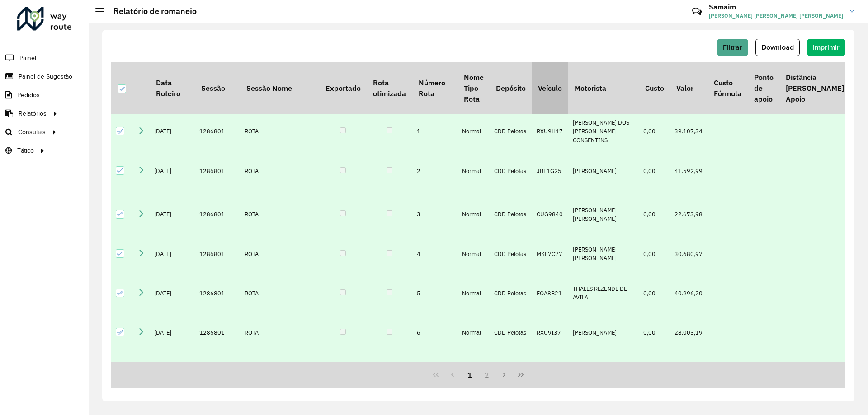  Describe the element at coordinates (434, 214) in the screenshot. I see `td: 3` at that location.